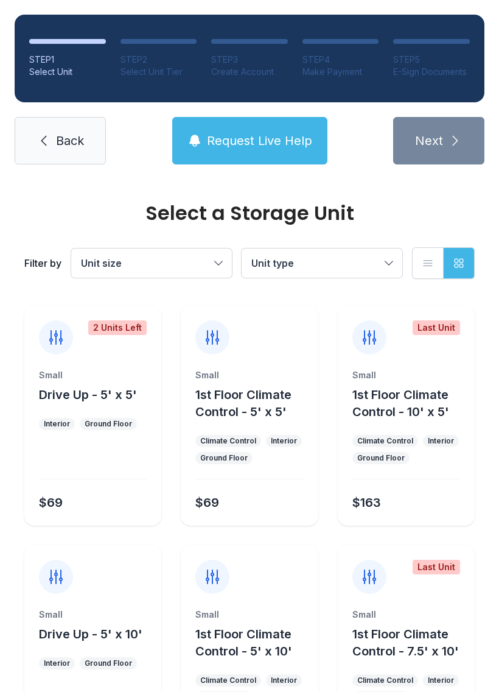  Describe the element at coordinates (411, 403) in the screenshot. I see `button: 1st Floor Climate Control - 10' x 5'` at that location.